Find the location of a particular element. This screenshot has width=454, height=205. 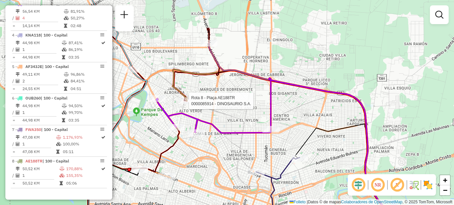

td: 4 is located at coordinates (43, 18).